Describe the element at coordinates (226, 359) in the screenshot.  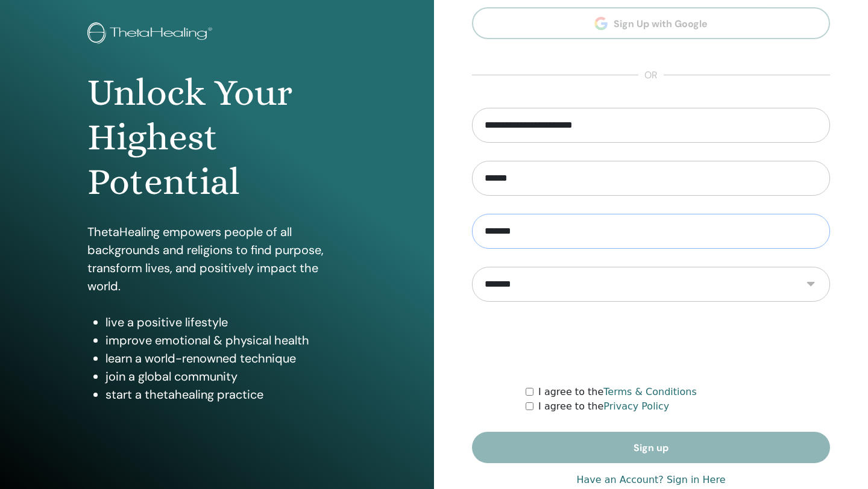
I see `li: learn a world-renowned technique` at that location.